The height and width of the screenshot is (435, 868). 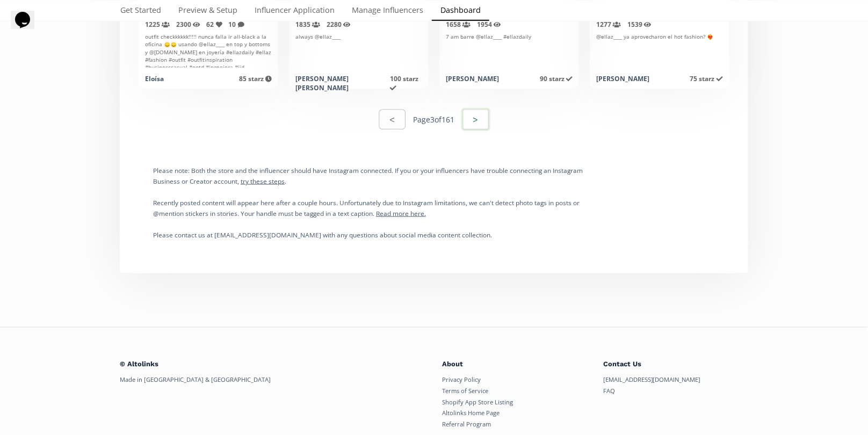 What do you see at coordinates (639, 24) in the screenshot?
I see `span: 1539` at bounding box center [639, 24].